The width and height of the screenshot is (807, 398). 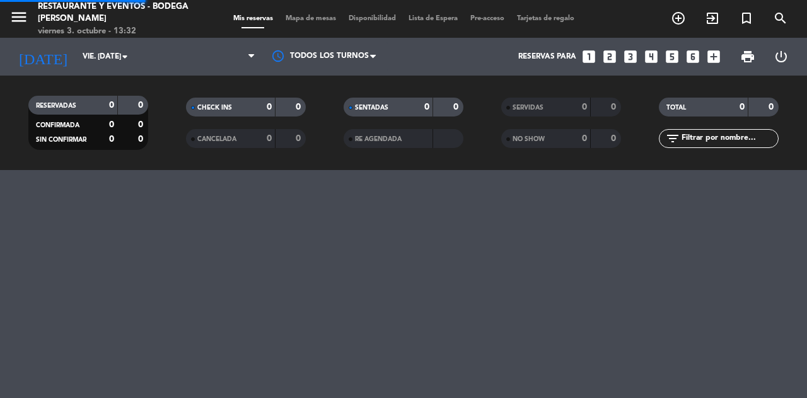 I want to click on i: looks_one, so click(x=589, y=57).